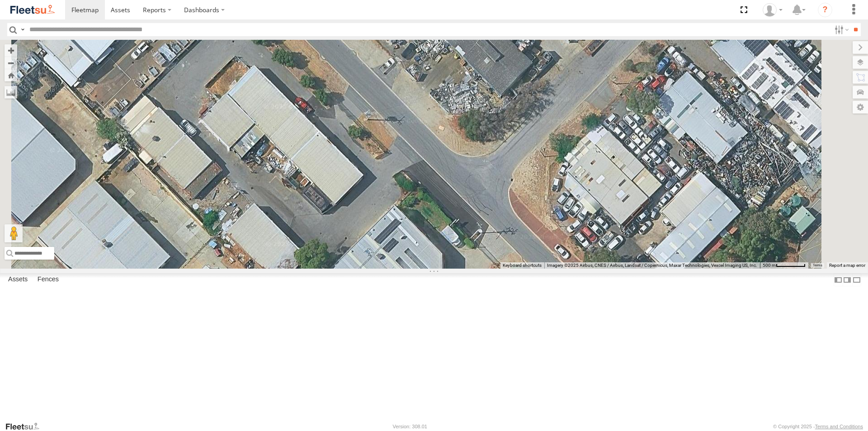 The image size is (868, 431). What do you see at coordinates (857, 279) in the screenshot?
I see `label: Hide Summary Table` at bounding box center [857, 279].